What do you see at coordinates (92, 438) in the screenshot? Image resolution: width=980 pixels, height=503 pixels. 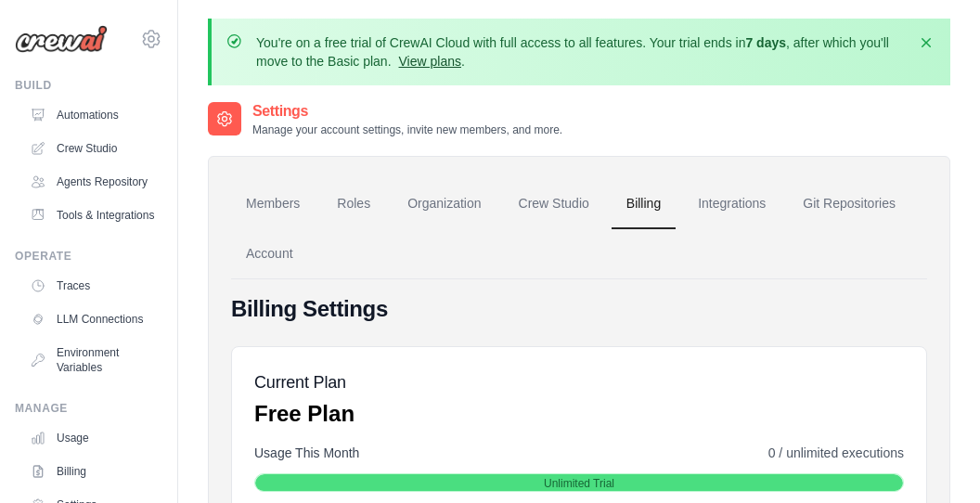 I see `a: Usage` at bounding box center [92, 438].